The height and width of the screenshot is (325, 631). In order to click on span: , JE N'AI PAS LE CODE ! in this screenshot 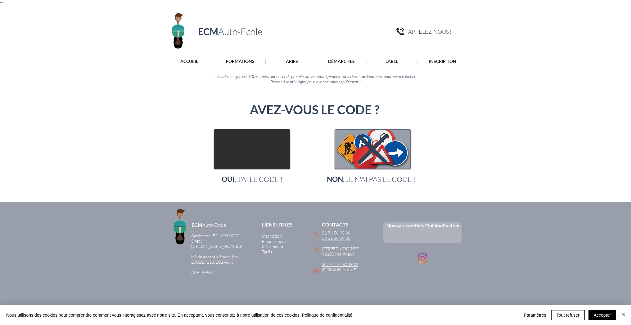, I will do `click(371, 179)`.